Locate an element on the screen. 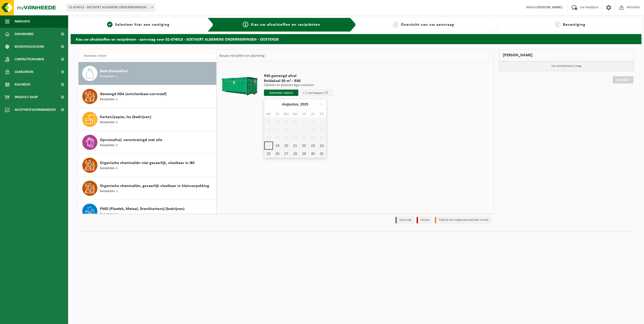  div: Augustus, is located at coordinates (296, 104).